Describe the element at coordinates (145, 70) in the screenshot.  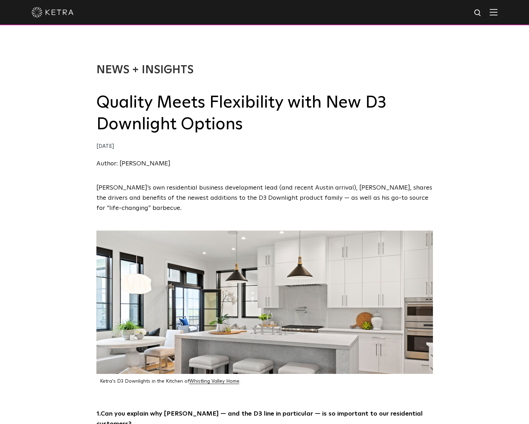
I see `a: News + Insights` at that location.